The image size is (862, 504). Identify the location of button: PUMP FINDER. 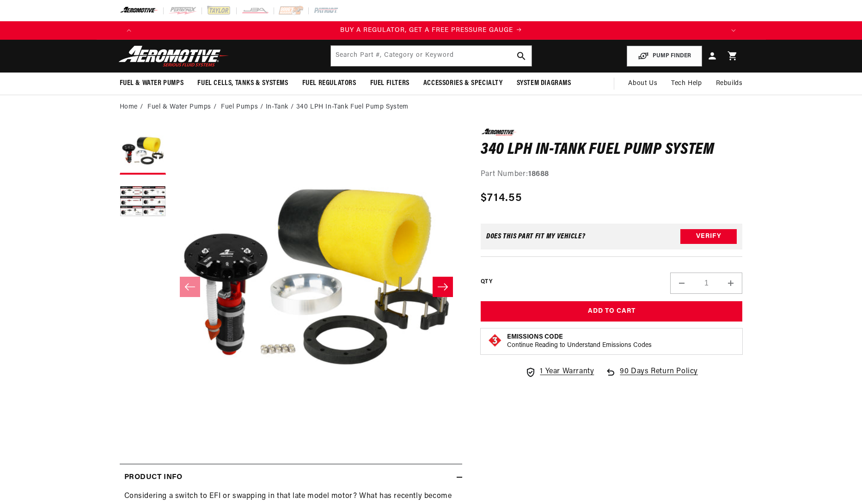
(664, 56).